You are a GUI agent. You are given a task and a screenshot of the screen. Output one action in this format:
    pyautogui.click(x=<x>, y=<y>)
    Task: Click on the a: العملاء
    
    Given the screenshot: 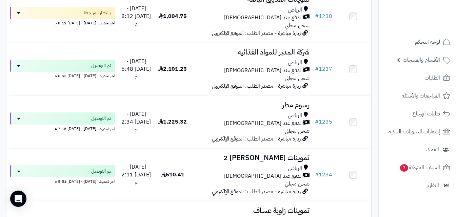 What is the action you would take?
    pyautogui.click(x=418, y=150)
    